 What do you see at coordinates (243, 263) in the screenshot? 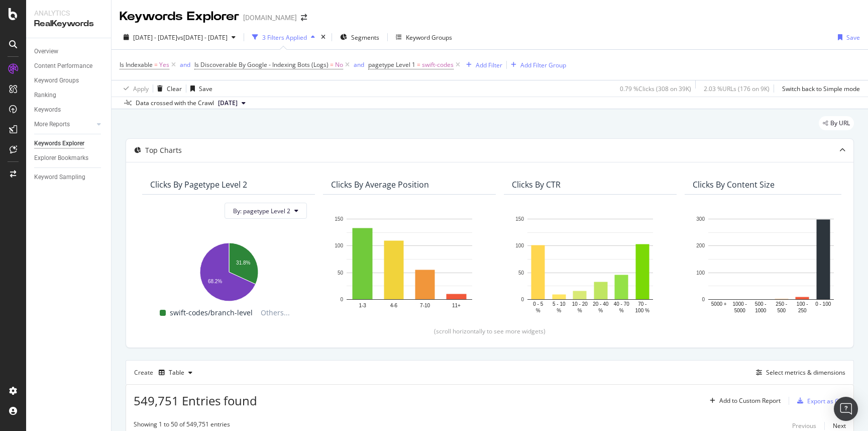
I see `text: 31.8%` at bounding box center [243, 263].